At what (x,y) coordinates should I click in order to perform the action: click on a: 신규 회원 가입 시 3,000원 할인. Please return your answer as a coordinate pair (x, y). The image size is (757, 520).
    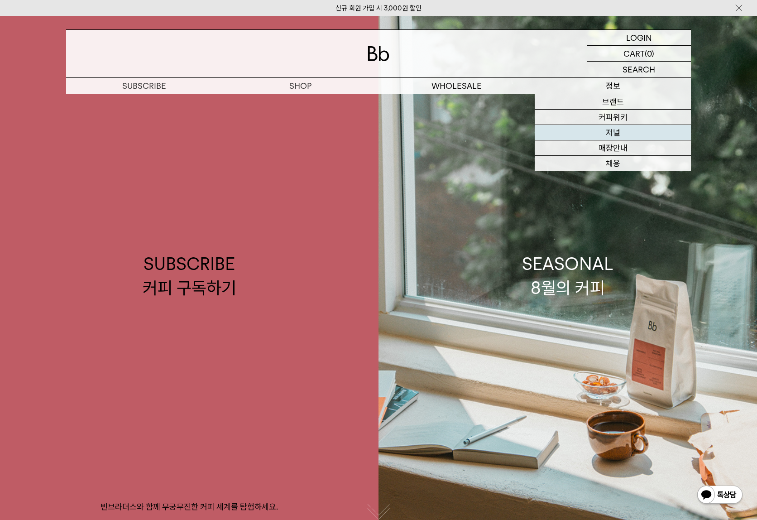
    Looking at the image, I should click on (378, 8).